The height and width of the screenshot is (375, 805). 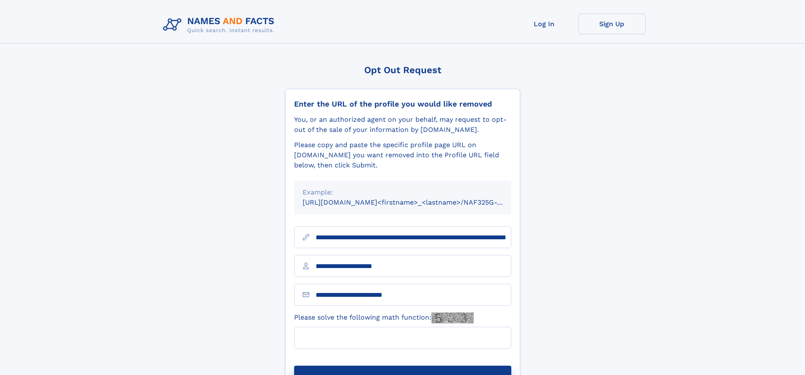 What do you see at coordinates (221, 25) in the screenshot?
I see `img: Logo Names and Facts` at bounding box center [221, 25].